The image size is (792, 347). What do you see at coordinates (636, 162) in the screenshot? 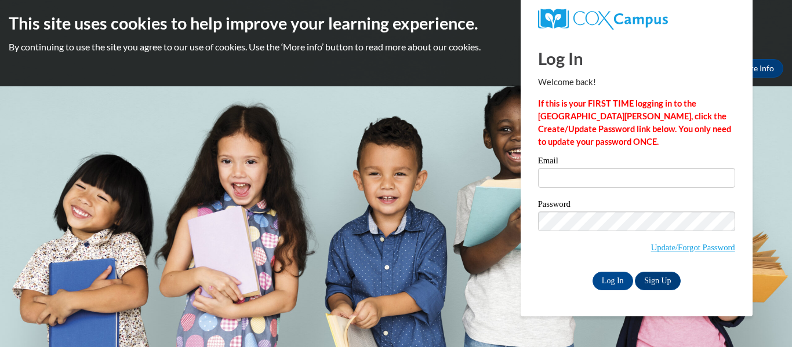
I see `label: Email` at bounding box center [636, 162].